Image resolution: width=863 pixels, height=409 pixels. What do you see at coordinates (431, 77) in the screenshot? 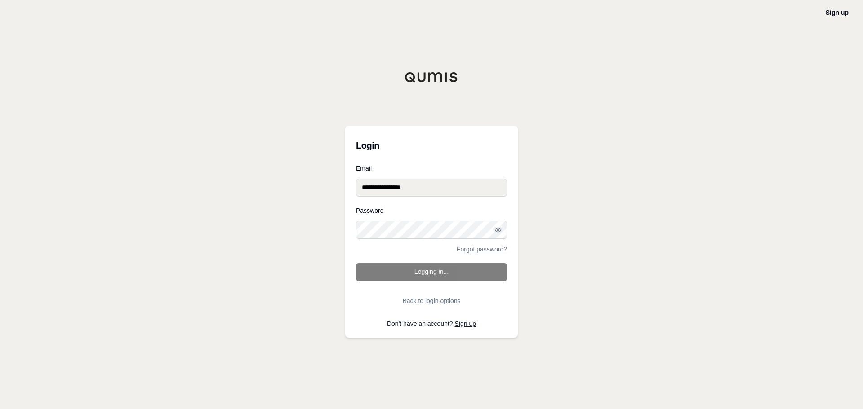
I see `img: Qumis` at bounding box center [431, 77].